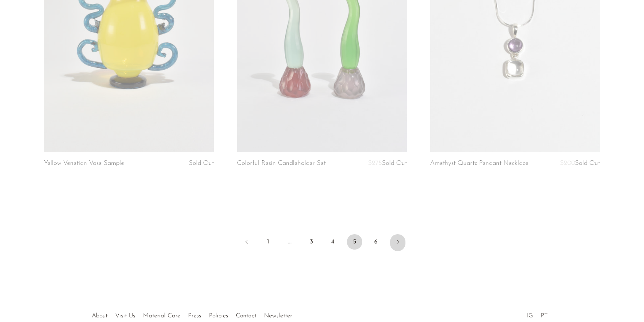 This screenshot has height=322, width=644. Describe the element at coordinates (126, 315) in the screenshot. I see `a: Visit Us` at that location.